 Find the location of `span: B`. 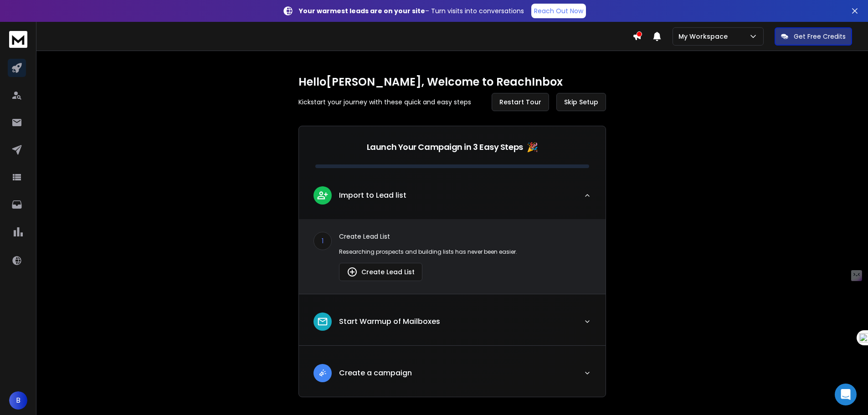

span: B is located at coordinates (18, 401).